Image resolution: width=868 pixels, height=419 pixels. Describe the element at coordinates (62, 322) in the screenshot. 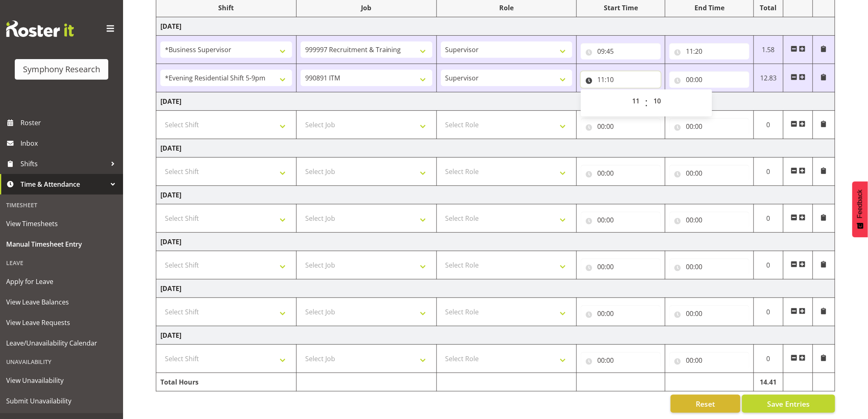

I see `a: View Leave Requests` at that location.